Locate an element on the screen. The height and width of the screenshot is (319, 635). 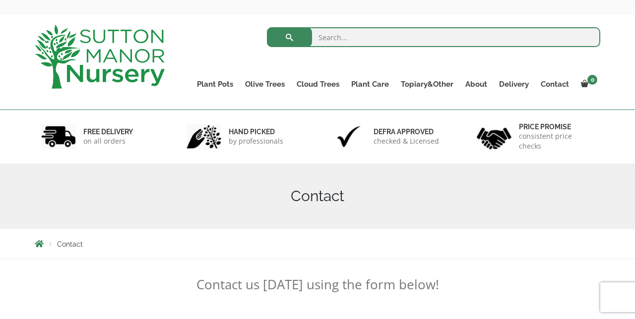
h6: FREE DELIVERY is located at coordinates (108, 132).